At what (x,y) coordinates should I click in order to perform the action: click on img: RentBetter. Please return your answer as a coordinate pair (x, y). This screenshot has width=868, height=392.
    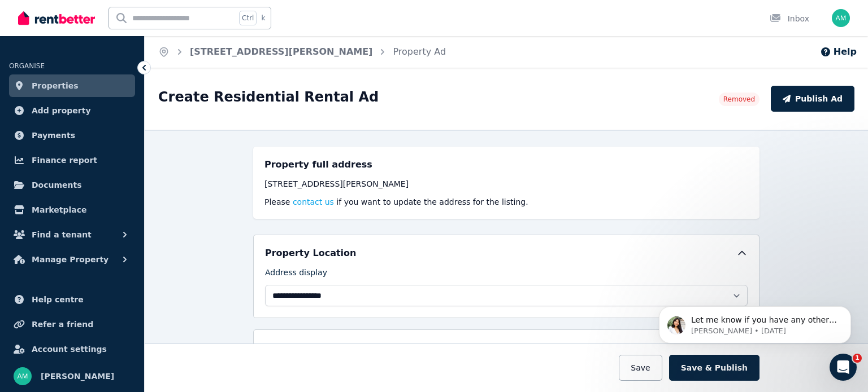
    Looking at the image, I should click on (56, 18).